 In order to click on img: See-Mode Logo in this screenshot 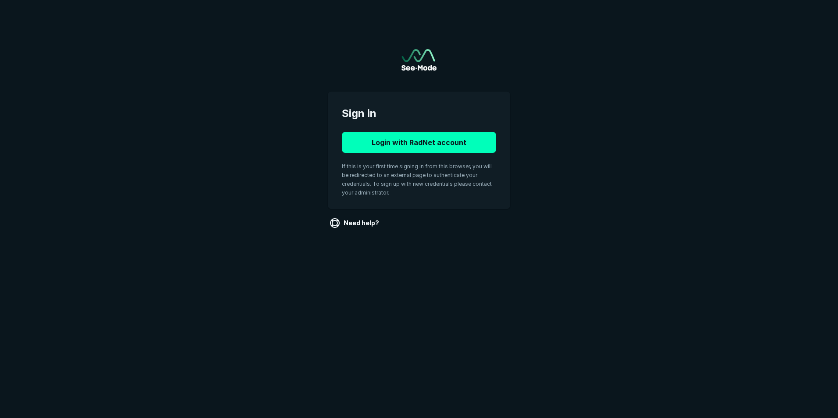, I will do `click(419, 60)`.